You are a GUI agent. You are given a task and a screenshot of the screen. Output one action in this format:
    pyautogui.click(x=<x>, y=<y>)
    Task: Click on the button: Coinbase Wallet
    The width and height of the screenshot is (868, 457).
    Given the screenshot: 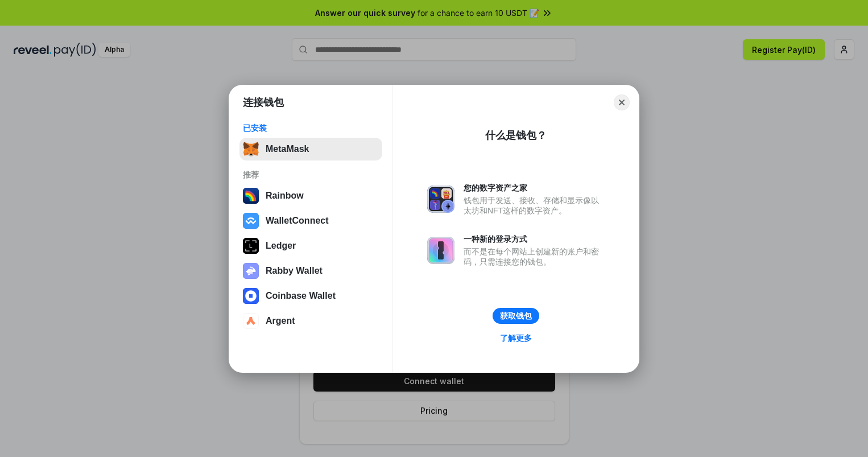 What is the action you would take?
    pyautogui.click(x=311, y=296)
    